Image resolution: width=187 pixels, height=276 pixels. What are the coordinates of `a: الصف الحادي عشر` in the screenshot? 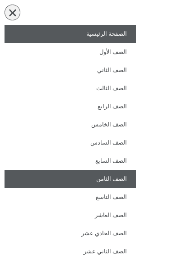 It's located at (70, 233).